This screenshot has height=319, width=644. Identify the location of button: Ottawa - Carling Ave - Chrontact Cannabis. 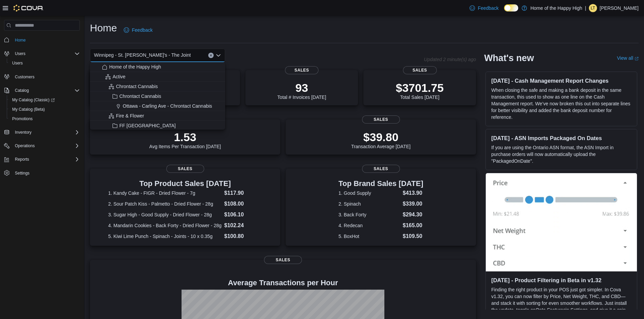
(158, 106).